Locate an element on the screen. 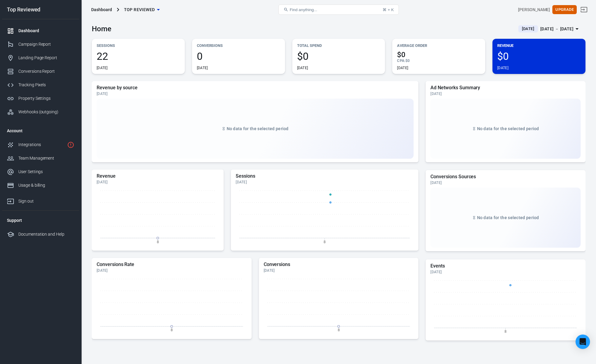  a: Webhooks (outgoing) is located at coordinates (41, 112).